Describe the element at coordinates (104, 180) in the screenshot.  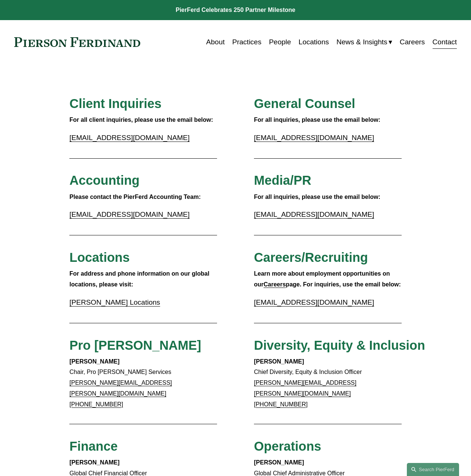
I see `span: Accounting` at that location.